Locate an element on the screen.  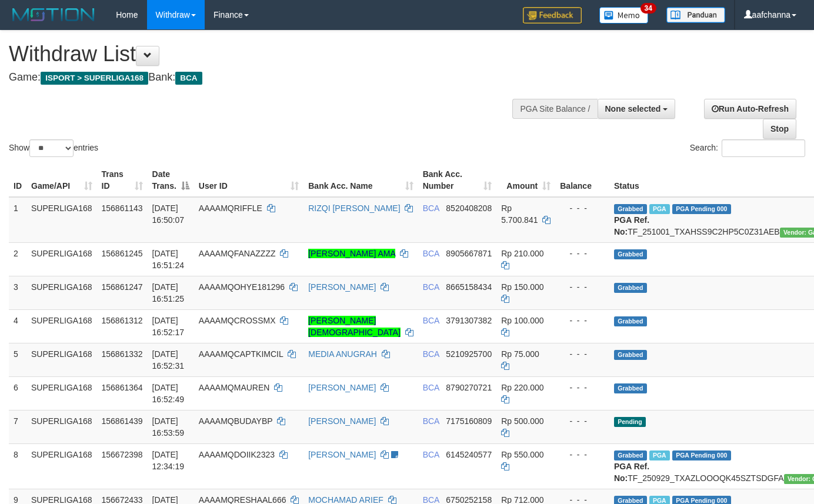
span: AAAAMQMAUREN is located at coordinates (234, 388).